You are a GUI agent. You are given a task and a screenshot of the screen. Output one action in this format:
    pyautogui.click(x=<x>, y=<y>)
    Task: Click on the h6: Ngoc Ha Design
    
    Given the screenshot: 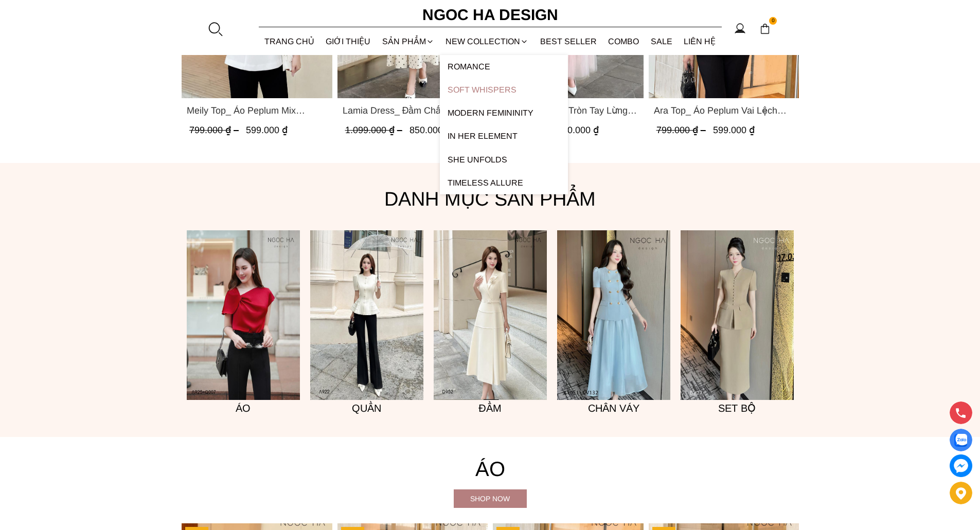 What is the action you would take?
    pyautogui.click(x=490, y=15)
    